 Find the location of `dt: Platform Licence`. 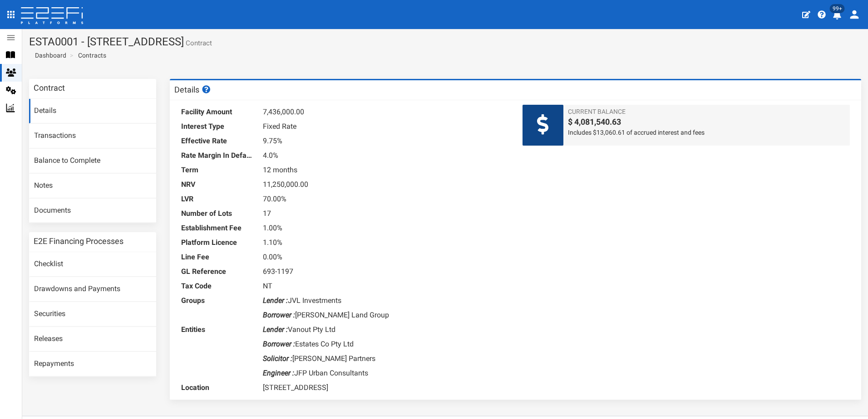

dt: Platform Licence is located at coordinates (217, 243).